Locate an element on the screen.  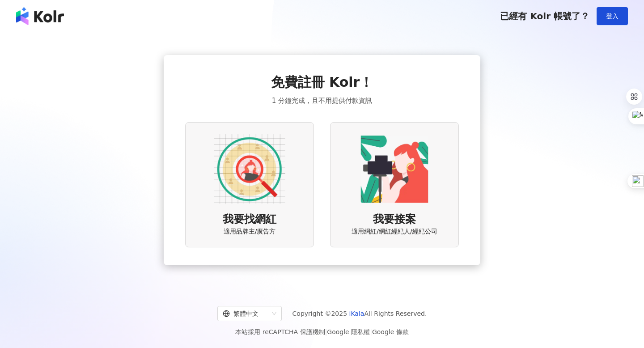
span: 本站採用 reCAPTCHA 保護機制 is located at coordinates (322, 332).